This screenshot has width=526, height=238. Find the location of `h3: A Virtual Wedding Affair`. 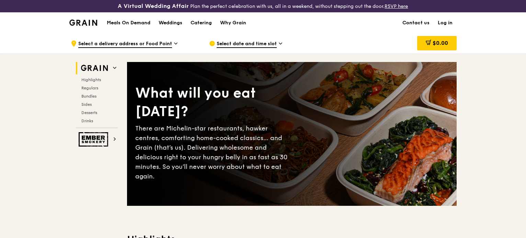

h3: A Virtual Wedding Affair is located at coordinates (153, 6).